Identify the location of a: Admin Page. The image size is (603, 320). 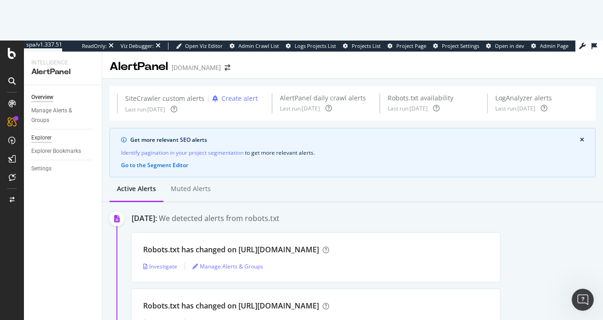
(550, 46).